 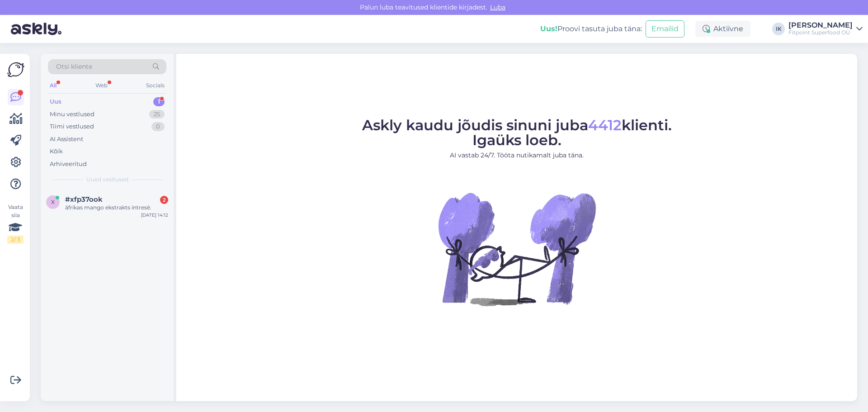 I want to click on div: Minu vestlused, so click(x=72, y=114).